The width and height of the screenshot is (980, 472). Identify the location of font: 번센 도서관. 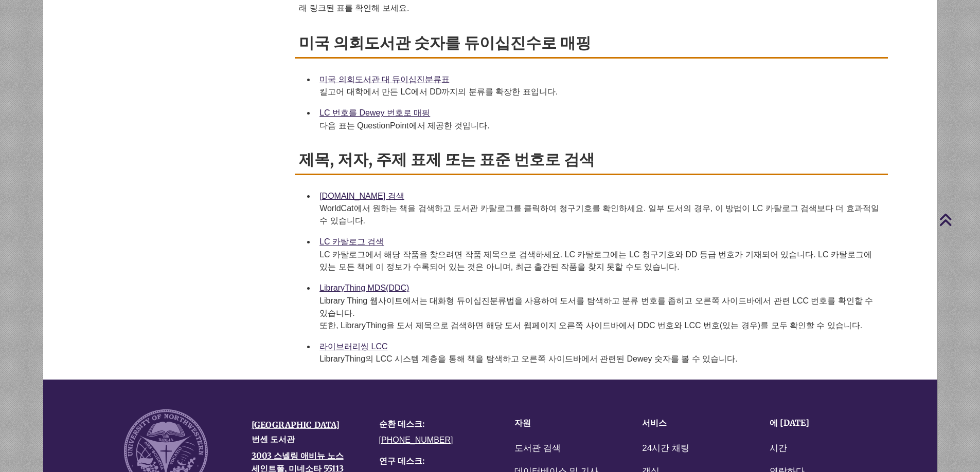
(273, 440).